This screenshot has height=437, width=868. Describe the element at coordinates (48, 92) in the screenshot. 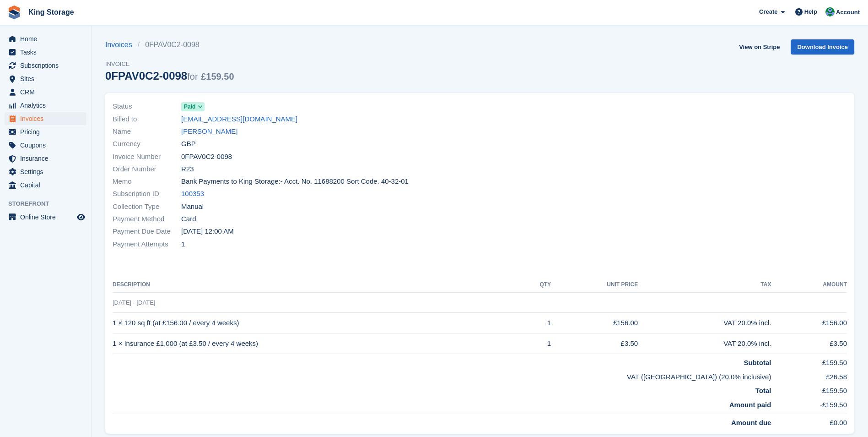

I see `span: CRM` at that location.